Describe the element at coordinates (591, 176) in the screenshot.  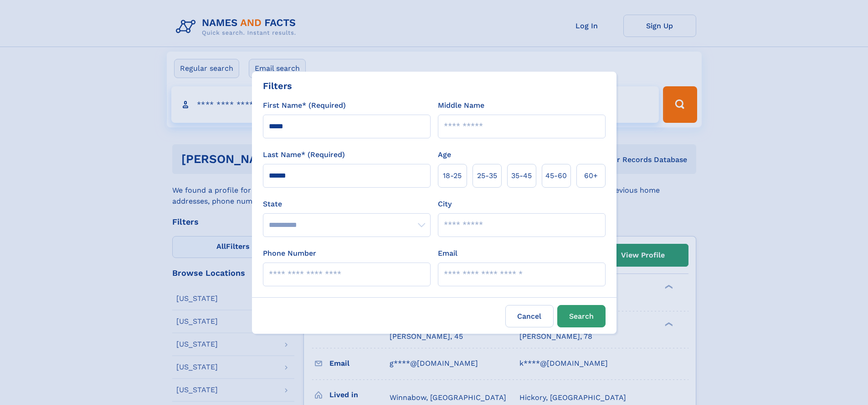
I see `span: 60+` at that location.